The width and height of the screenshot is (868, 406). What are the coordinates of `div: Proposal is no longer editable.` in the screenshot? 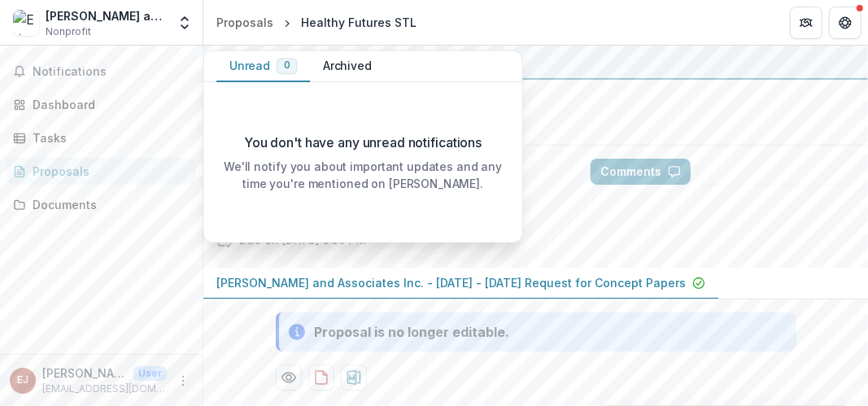 It's located at (413, 332).